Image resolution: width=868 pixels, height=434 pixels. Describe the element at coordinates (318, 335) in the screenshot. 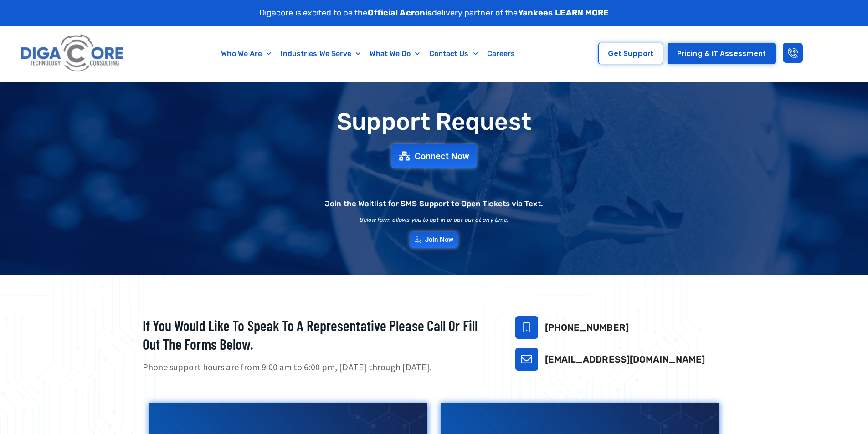

I see `h2: If you would like to speak to a representative please call or fill out the forms below.` at that location.